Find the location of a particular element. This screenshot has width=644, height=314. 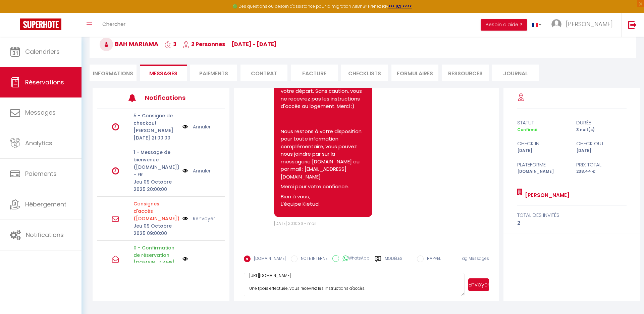

p: Motif d'échec d'envoi is located at coordinates (156, 211).